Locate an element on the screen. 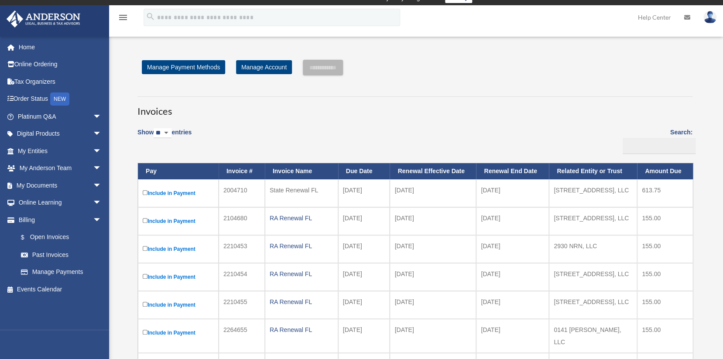 This screenshot has height=359, width=723. a: Manage Account is located at coordinates (264, 67).